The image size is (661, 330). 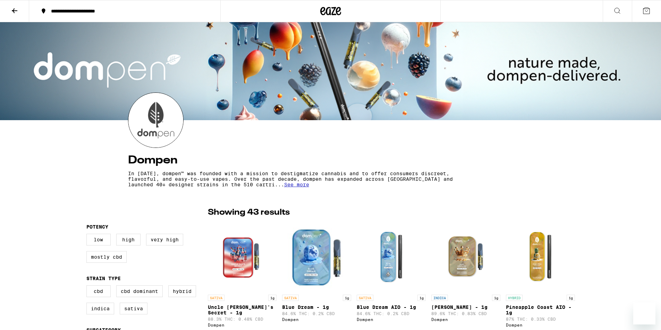 What do you see at coordinates (296, 185) in the screenshot?
I see `span: See more` at bounding box center [296, 185].